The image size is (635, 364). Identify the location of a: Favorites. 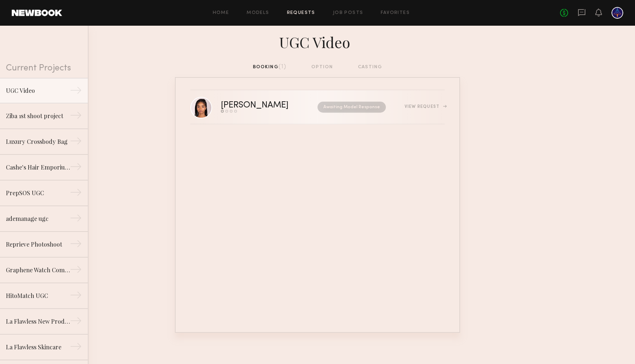
(395, 13).